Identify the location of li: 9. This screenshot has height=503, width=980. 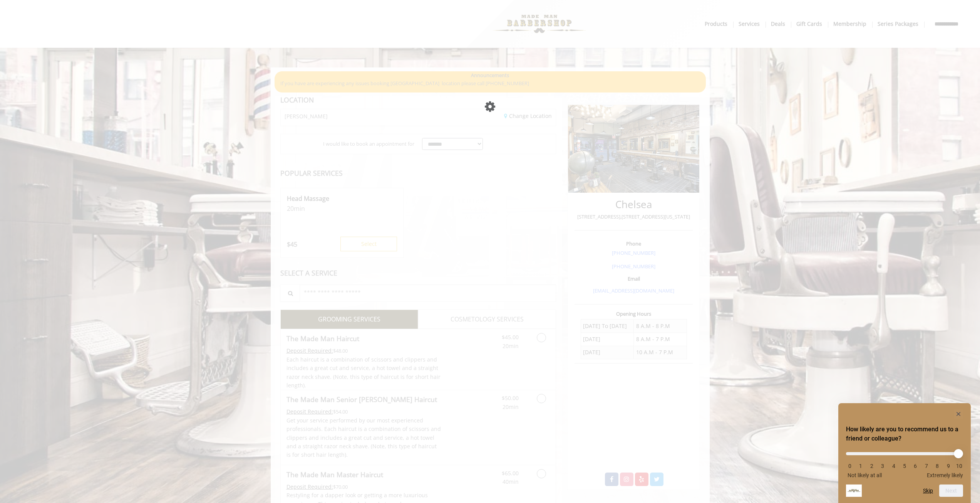
(949, 466).